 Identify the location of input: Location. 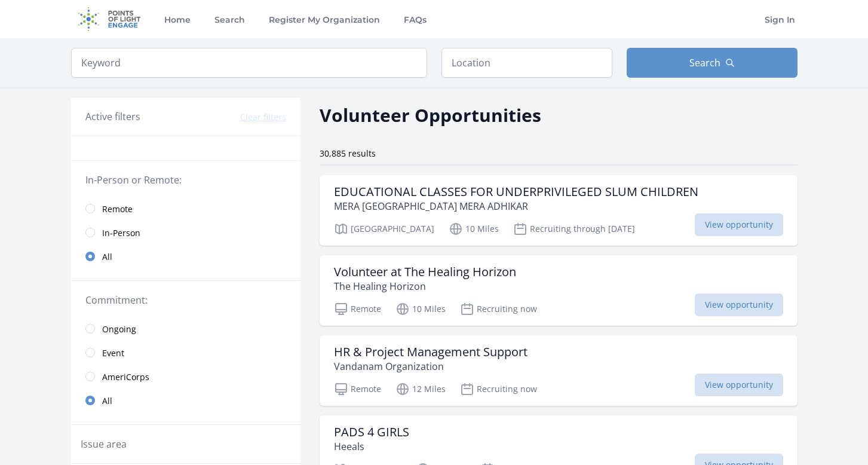
(527, 62).